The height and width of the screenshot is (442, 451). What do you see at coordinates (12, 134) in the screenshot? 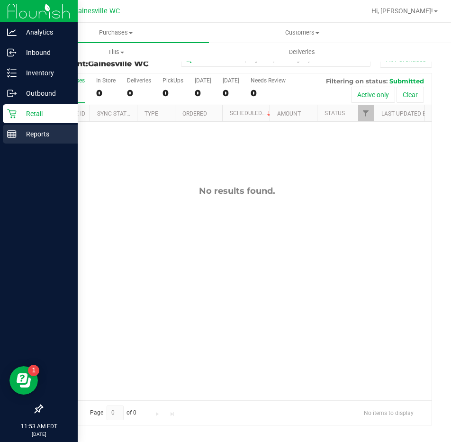
I see `inline-svg: Reports` at bounding box center [12, 134].